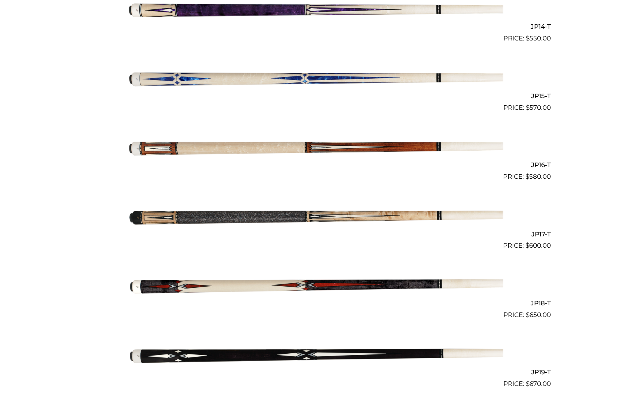  I want to click on h2: JP15-T, so click(315, 95).